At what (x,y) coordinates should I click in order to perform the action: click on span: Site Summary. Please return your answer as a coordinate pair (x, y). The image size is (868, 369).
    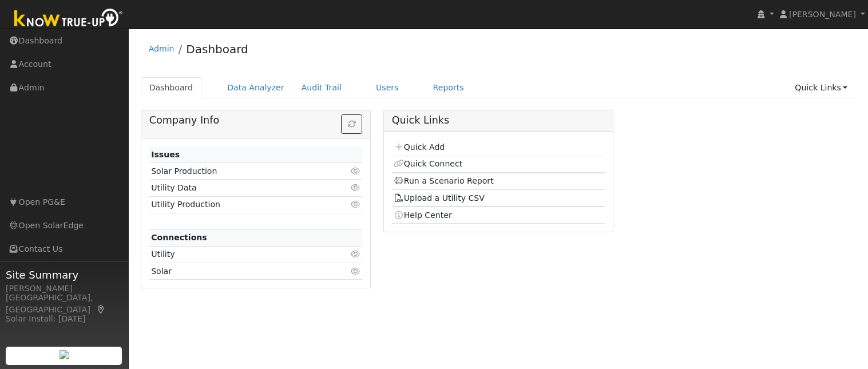
    Looking at the image, I should click on (64, 275).